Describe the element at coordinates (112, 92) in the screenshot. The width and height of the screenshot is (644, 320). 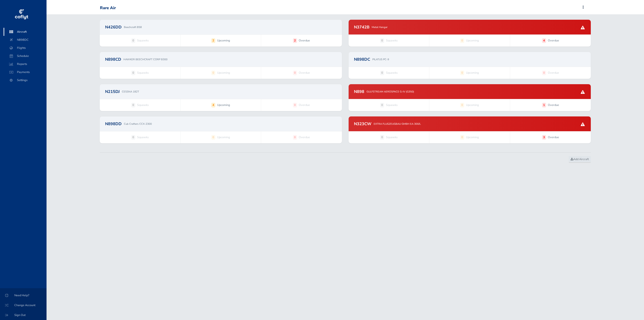
I see `h2: N215DJ` at that location.